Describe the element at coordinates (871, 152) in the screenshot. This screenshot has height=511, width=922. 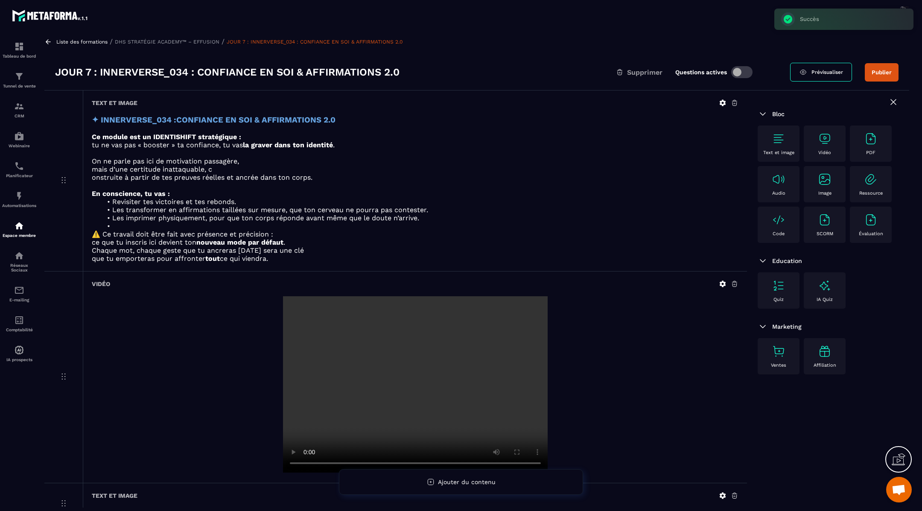
I see `p: PDF` at that location.